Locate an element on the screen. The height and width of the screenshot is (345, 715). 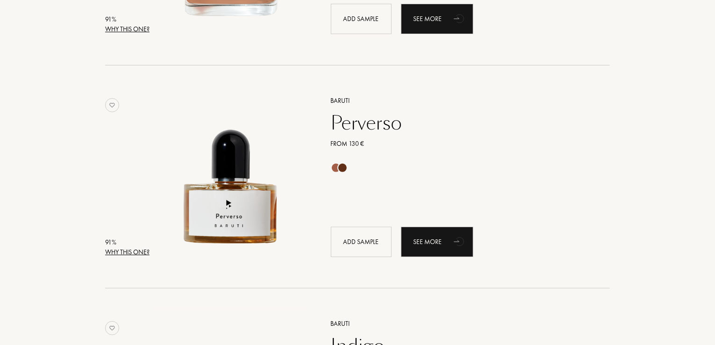
a: Perverso is located at coordinates (460, 123).